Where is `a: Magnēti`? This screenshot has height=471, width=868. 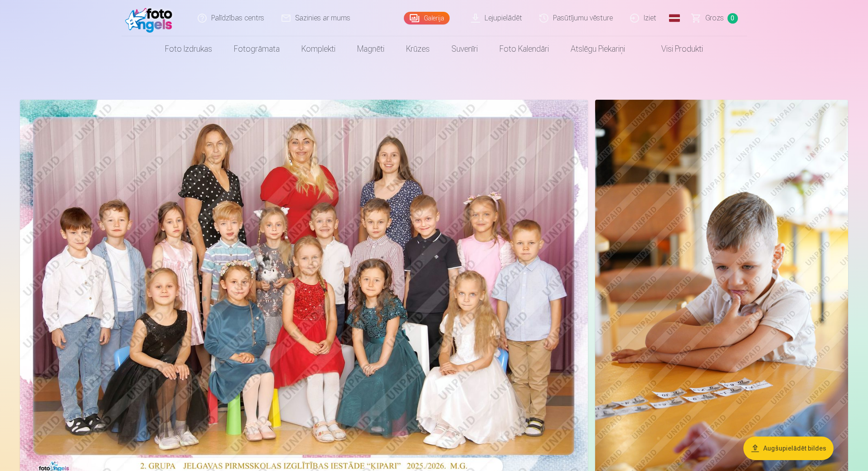
a: Magnēti is located at coordinates (371, 49).